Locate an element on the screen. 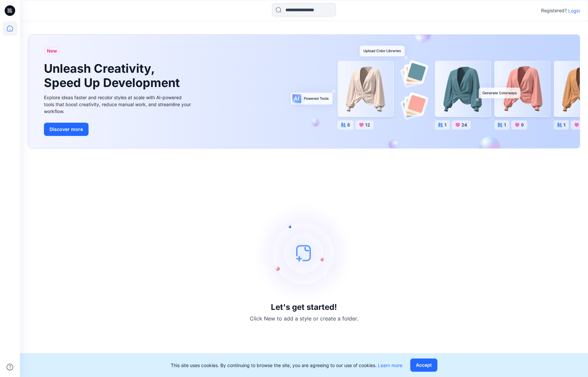 This screenshot has width=588, height=377. p: Registered? is located at coordinates (554, 11).